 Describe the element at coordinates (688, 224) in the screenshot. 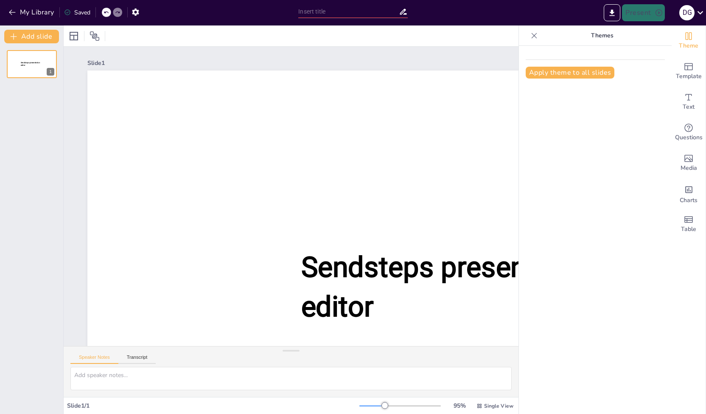

I see `div: Add a table` at that location.